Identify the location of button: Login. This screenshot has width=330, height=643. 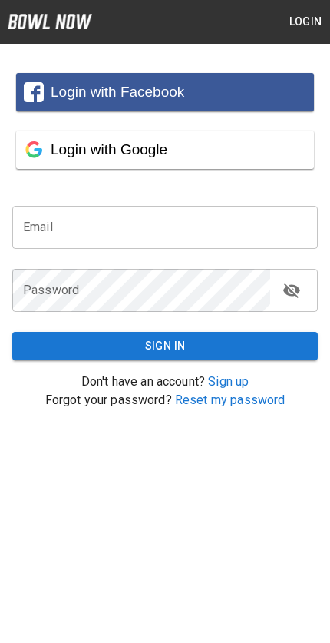
(306, 21).